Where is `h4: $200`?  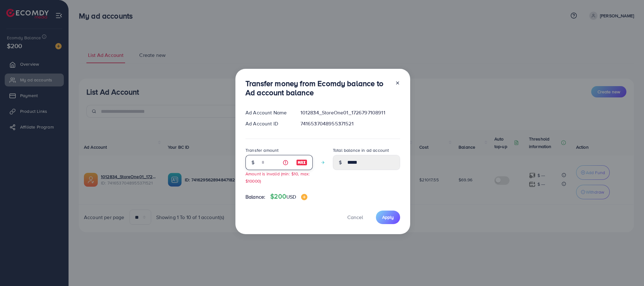
h4: $200 is located at coordinates (289, 197).